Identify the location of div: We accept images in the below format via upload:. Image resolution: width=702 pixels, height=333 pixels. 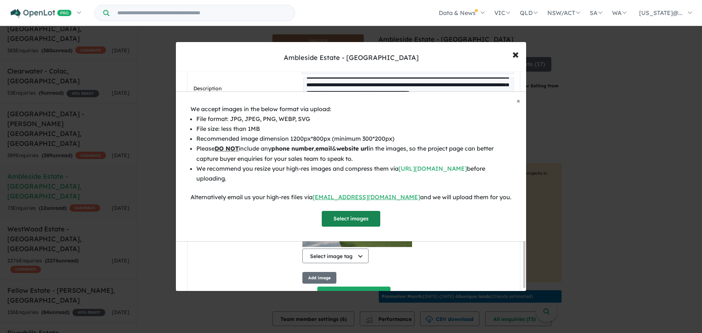
(351, 109).